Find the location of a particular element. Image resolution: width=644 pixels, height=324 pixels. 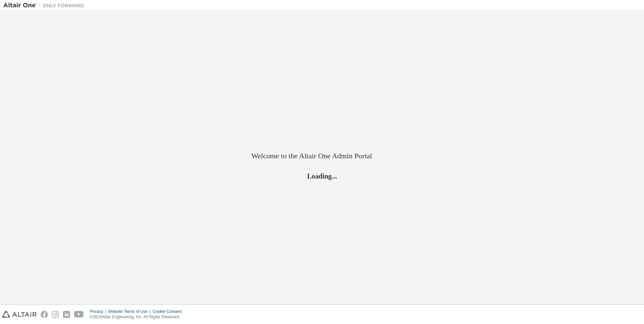

img: linkedin.svg is located at coordinates (66, 314).